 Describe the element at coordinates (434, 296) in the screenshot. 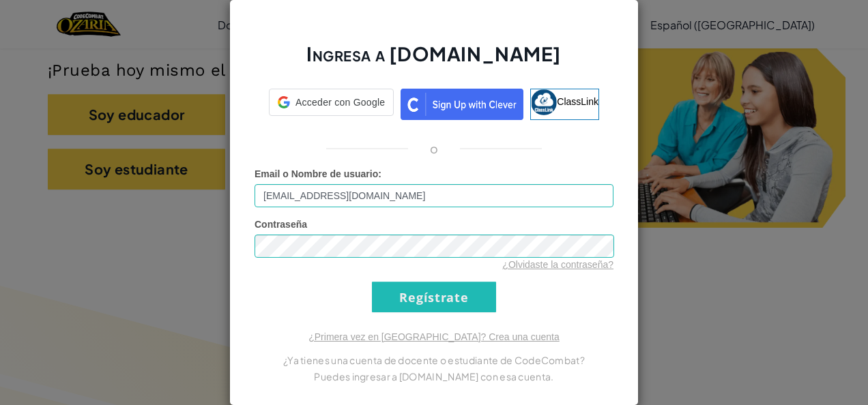

I see `input: Regístrate` at that location.